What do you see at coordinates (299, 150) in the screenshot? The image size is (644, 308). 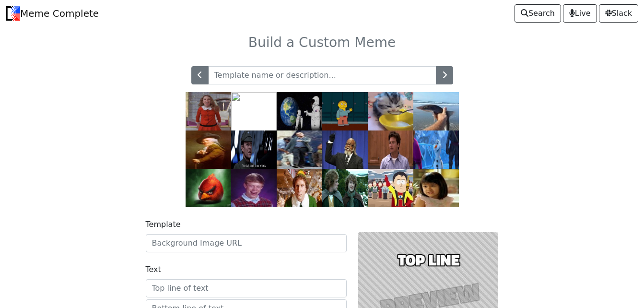 I see `img: leo.jpg` at bounding box center [299, 150].